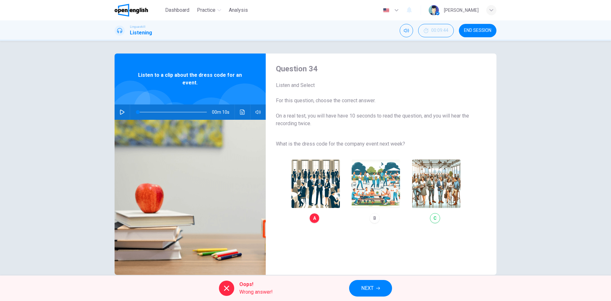  Describe the element at coordinates (190, 197) in the screenshot. I see `img: Listen to a clip about the dress code for an event.` at that location.